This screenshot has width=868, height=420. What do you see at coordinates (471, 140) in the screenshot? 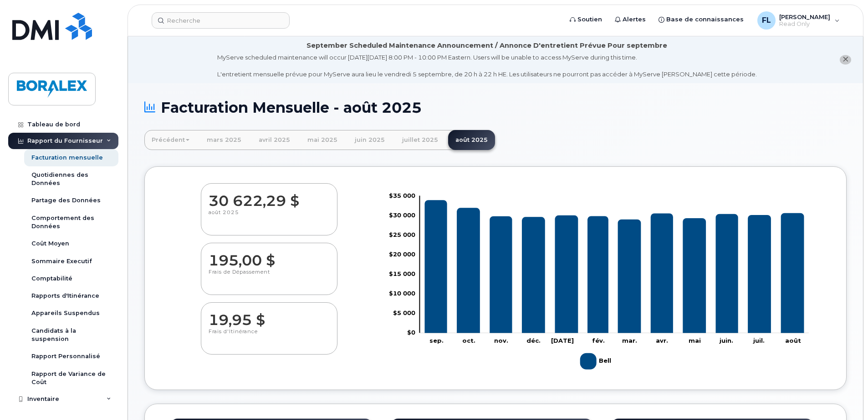
I see `a: août 2025` at bounding box center [471, 140].